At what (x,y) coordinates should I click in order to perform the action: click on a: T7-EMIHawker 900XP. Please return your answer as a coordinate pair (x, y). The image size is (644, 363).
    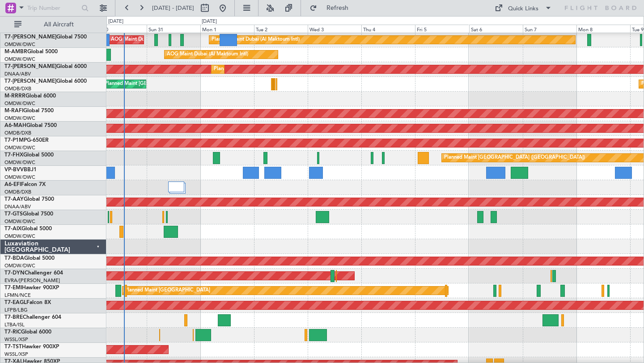
    Looking at the image, I should click on (32, 287).